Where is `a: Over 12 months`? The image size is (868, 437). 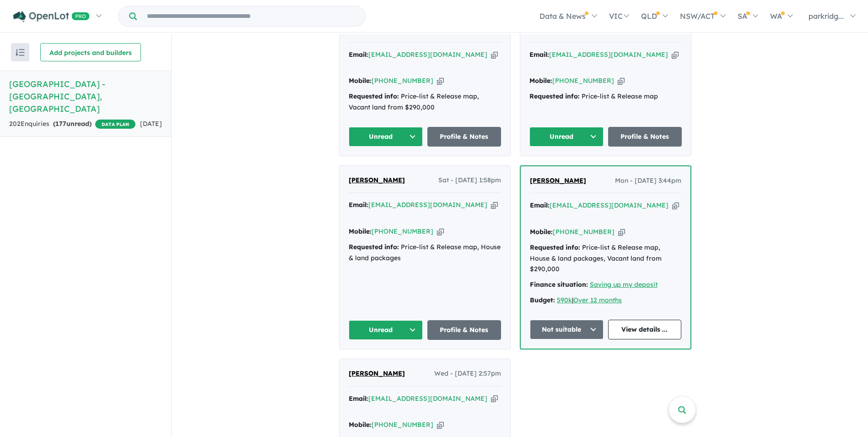
a: Over 12 months is located at coordinates (598, 300).